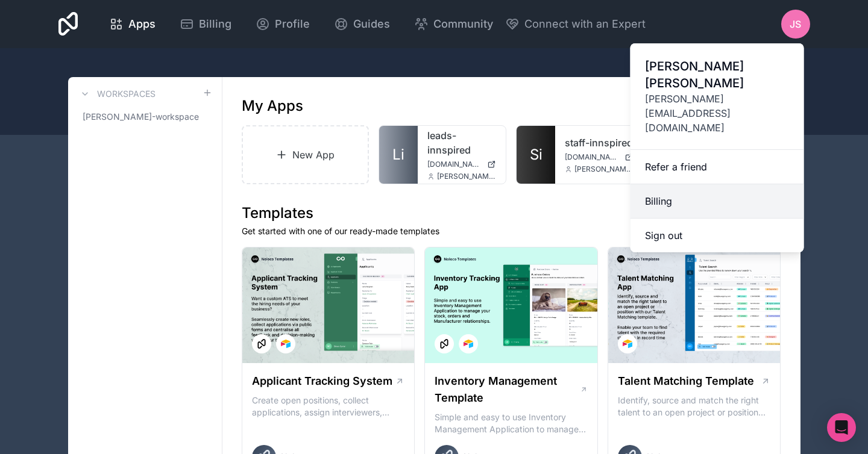 The image size is (868, 454). I want to click on h1: Talent Matching Template, so click(686, 381).